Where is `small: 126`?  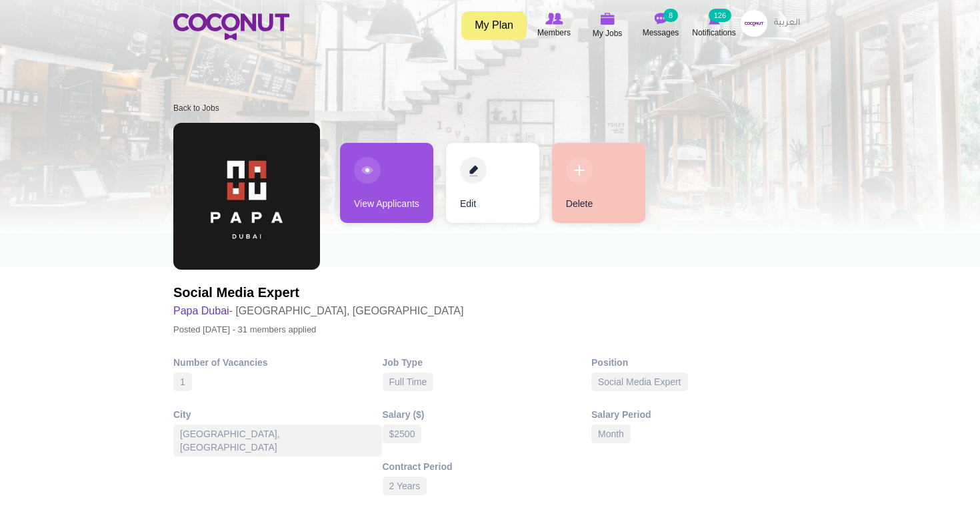 small: 126 is located at coordinates (720, 16).